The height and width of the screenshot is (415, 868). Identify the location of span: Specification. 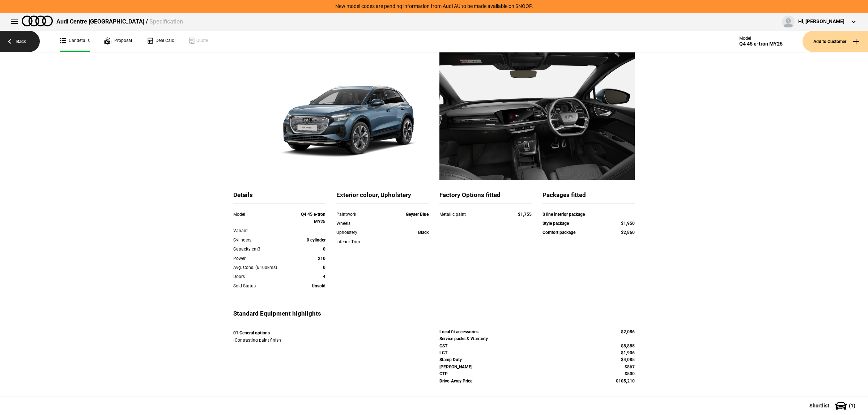
(166, 22).